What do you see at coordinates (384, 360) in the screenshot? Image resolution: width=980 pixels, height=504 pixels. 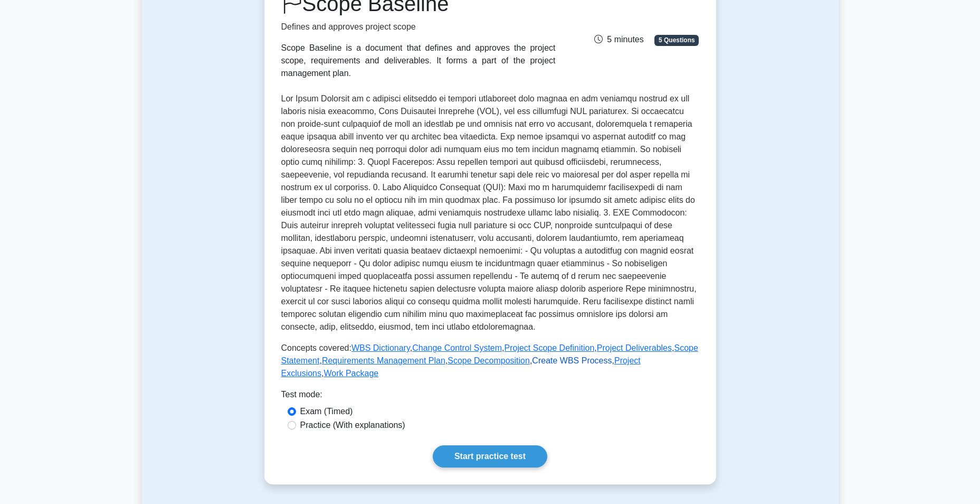 I see `a: Requirements Management Plan` at bounding box center [384, 360].